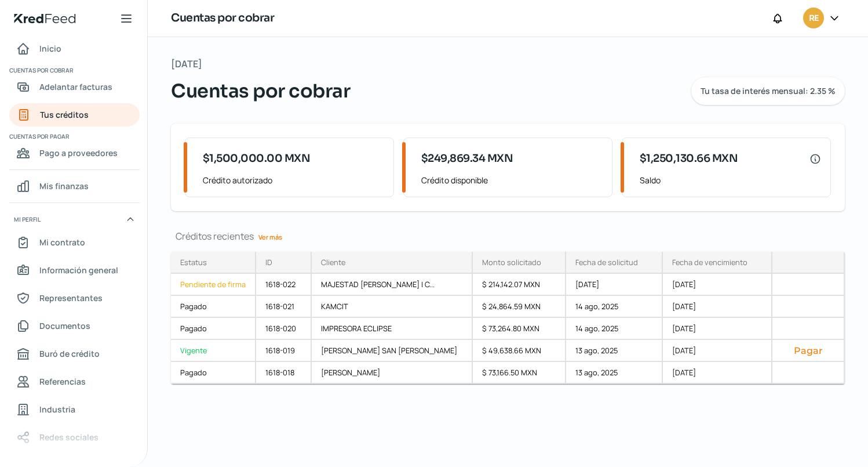 This screenshot has height=467, width=868. I want to click on a: Ver más, so click(270, 237).